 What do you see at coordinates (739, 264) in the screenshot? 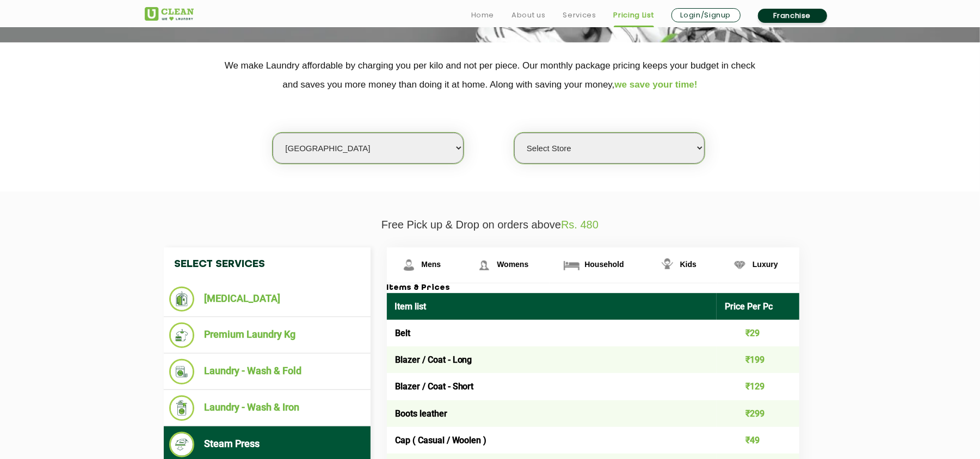
I see `img: Luxury` at bounding box center [739, 264].